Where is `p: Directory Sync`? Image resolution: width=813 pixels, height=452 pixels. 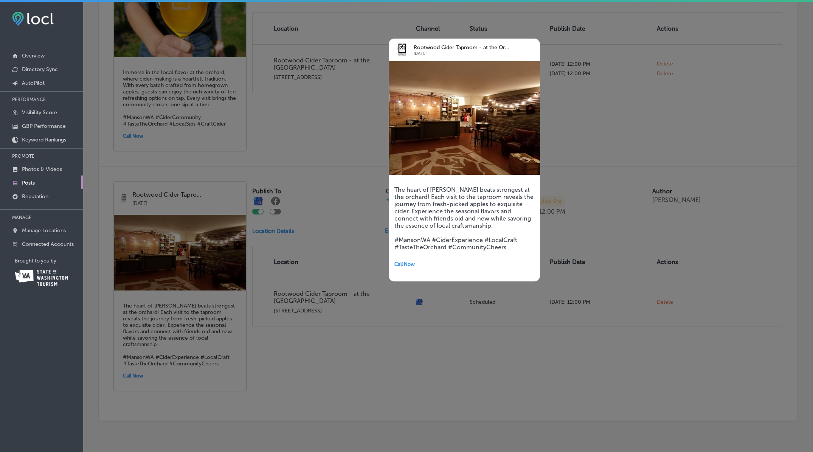
p: Directory Sync is located at coordinates (40, 69).